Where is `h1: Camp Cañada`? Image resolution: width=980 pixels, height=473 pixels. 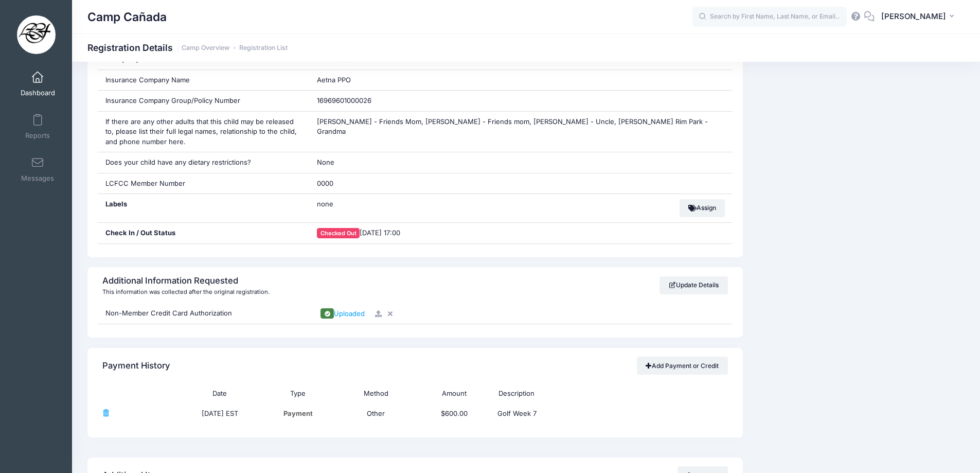 h1: Camp Cañada is located at coordinates (127, 17).